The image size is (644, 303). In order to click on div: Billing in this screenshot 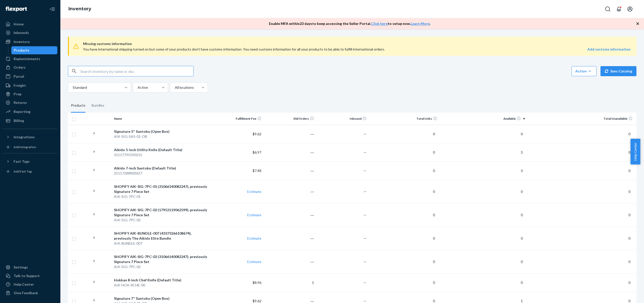, I will do `click(18, 121)`.